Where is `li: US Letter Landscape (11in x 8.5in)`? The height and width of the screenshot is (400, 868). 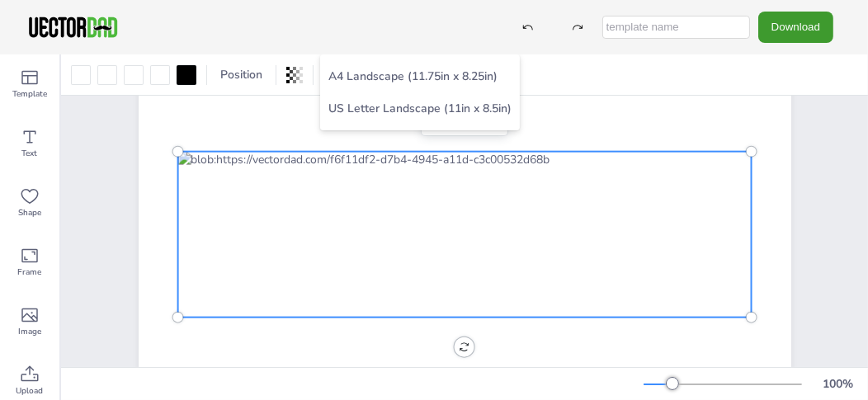
li: US Letter Landscape (11in x 8.5in) is located at coordinates (420, 108).